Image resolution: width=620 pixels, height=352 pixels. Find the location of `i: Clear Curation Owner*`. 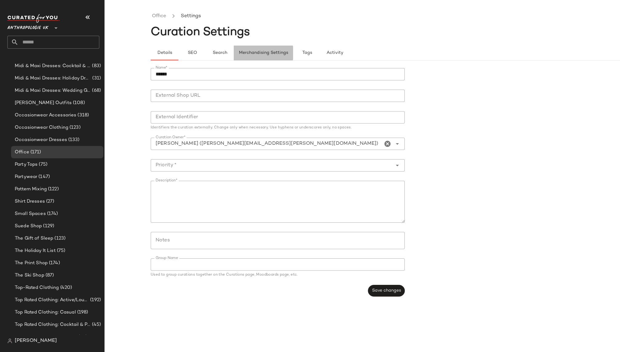

i: Clear Curation Owner* is located at coordinates (388, 144).